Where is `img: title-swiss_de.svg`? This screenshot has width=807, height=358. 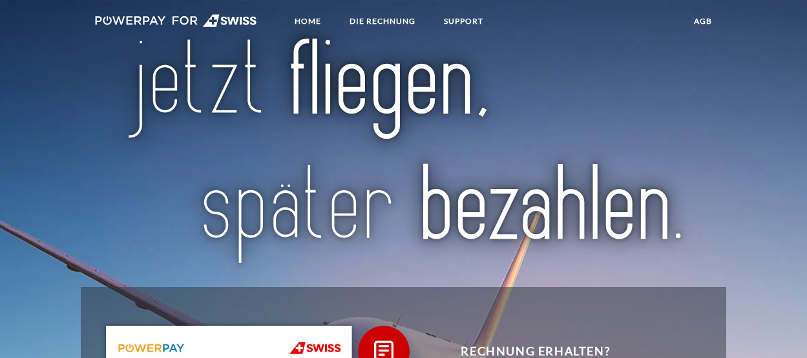
img: title-swiss_de.svg is located at coordinates (403, 152).